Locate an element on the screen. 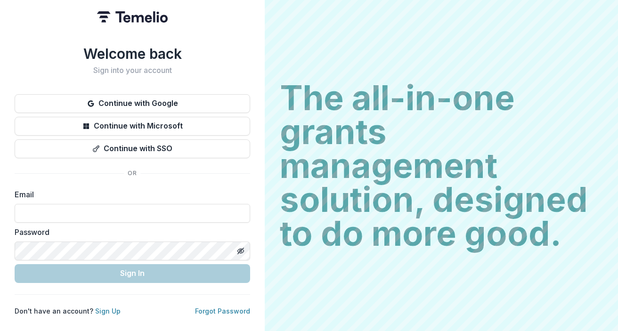 The height and width of the screenshot is (331, 618). button: Continue with SSO is located at coordinates (132, 149).